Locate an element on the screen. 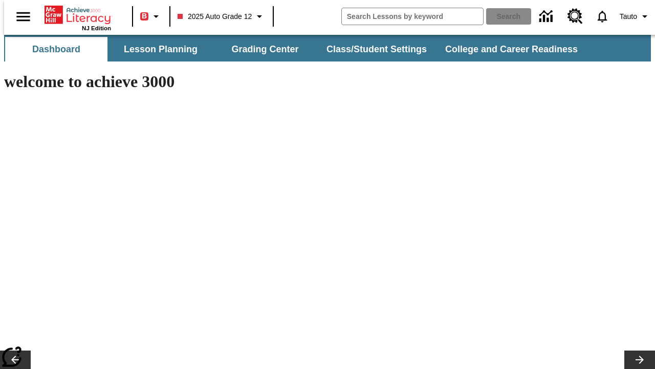 The width and height of the screenshot is (655, 369). h1: welcome to achieve 3000 is located at coordinates (225, 81).